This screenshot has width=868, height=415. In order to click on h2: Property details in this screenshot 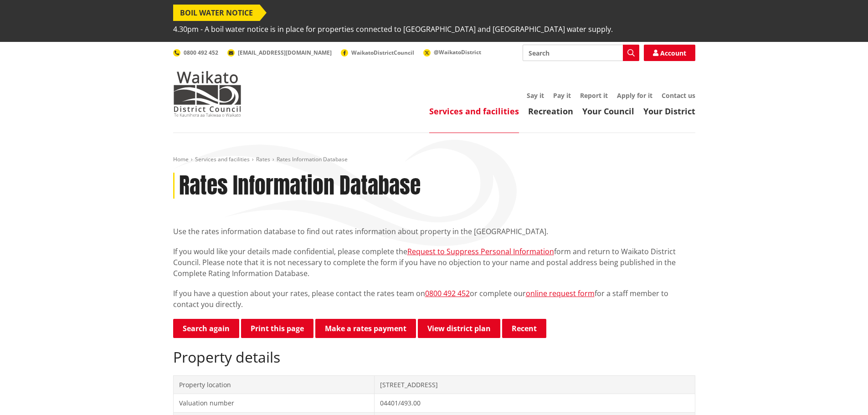, I will do `click(434, 357)`.